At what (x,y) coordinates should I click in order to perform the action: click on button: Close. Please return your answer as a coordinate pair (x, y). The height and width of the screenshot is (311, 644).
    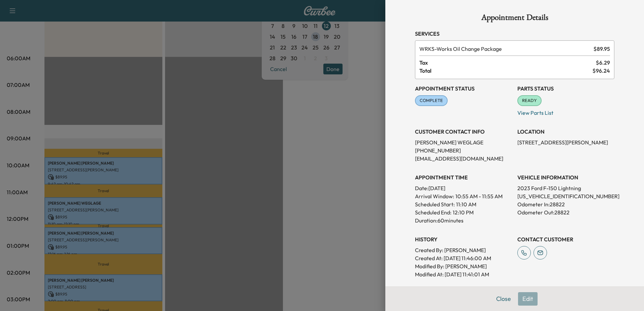
    Looking at the image, I should click on (503, 299).